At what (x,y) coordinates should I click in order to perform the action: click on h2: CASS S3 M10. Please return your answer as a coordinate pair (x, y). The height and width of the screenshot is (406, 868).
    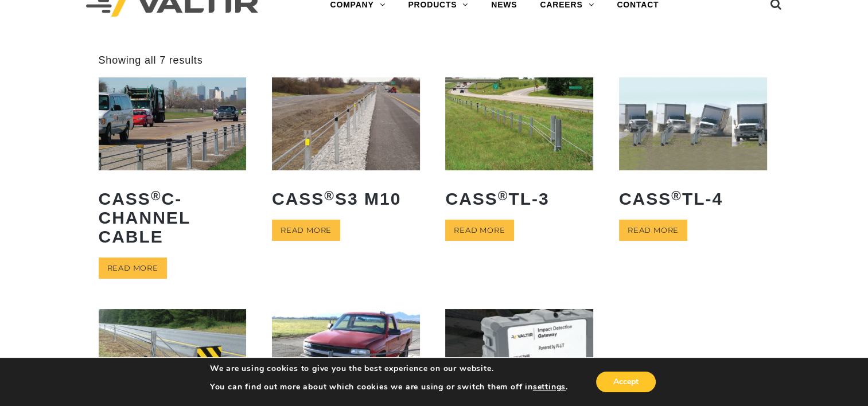
    Looking at the image, I should click on (346, 198).